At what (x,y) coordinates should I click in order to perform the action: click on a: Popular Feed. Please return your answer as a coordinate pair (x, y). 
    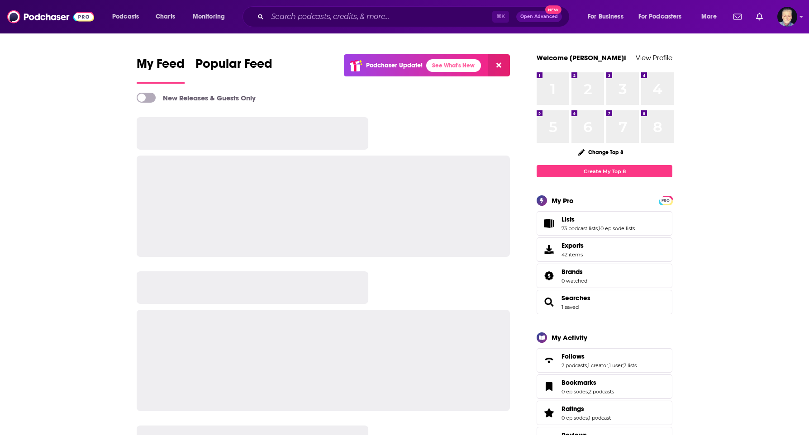
    Looking at the image, I should click on (234, 70).